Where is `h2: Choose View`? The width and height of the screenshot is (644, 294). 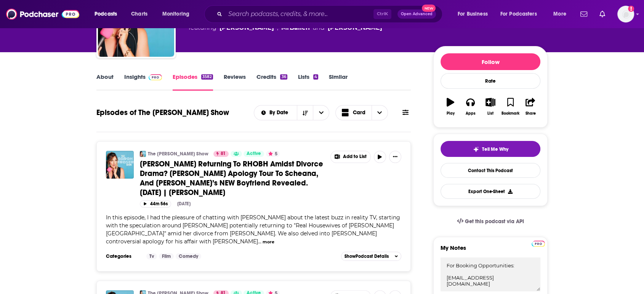 h2: Choose View is located at coordinates (362, 113).